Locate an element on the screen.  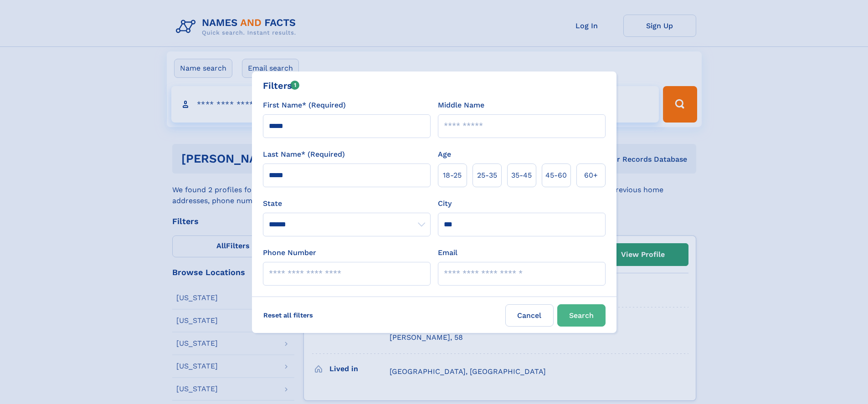
label: Last Name* (Required) is located at coordinates (304, 154).